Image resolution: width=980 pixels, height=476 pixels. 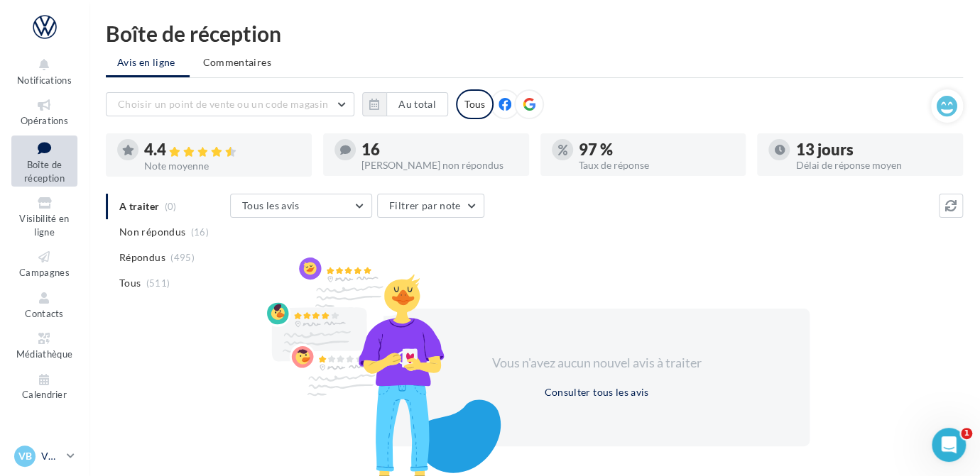 I want to click on span: Contacts, so click(x=44, y=314).